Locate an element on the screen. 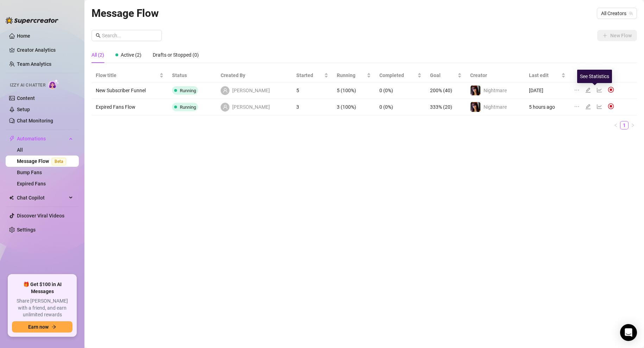 Image resolution: width=644 pixels, height=348 pixels. td: 5 is located at coordinates (312, 90).